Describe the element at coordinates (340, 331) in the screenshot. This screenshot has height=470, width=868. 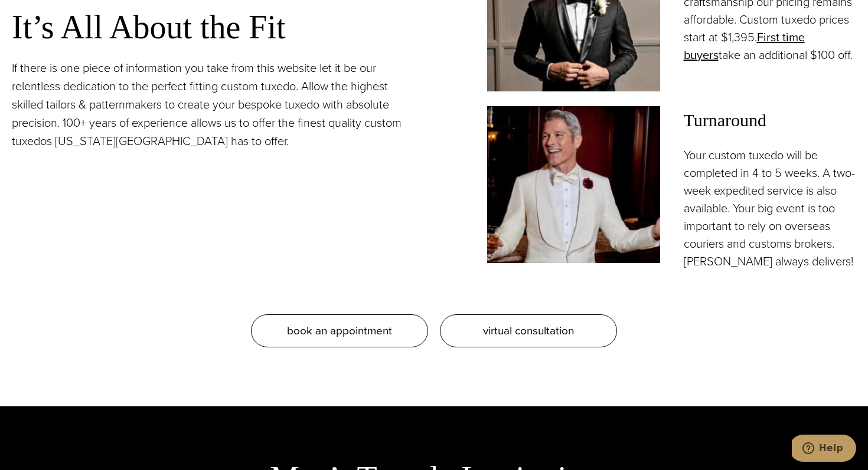
I see `a: book an appointment` at that location.